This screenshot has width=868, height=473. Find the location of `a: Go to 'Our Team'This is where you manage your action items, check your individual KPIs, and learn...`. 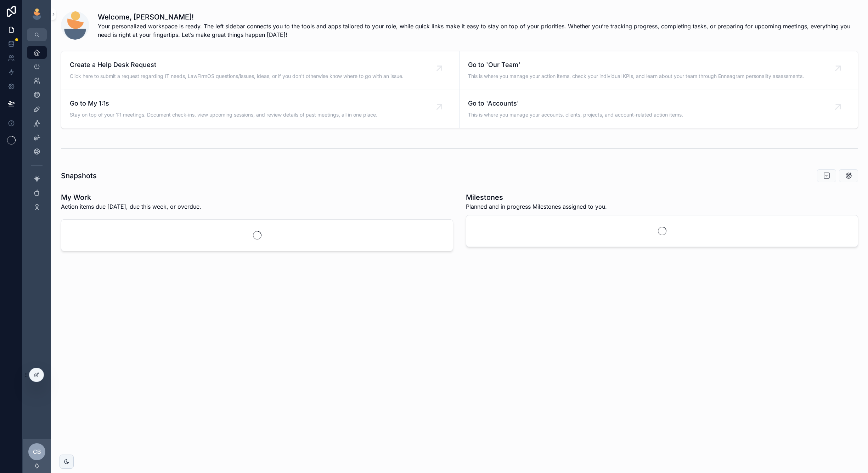

a: Go to 'Our Team'This is where you manage your action items, check your individual KPIs, and learn... is located at coordinates (659, 71).